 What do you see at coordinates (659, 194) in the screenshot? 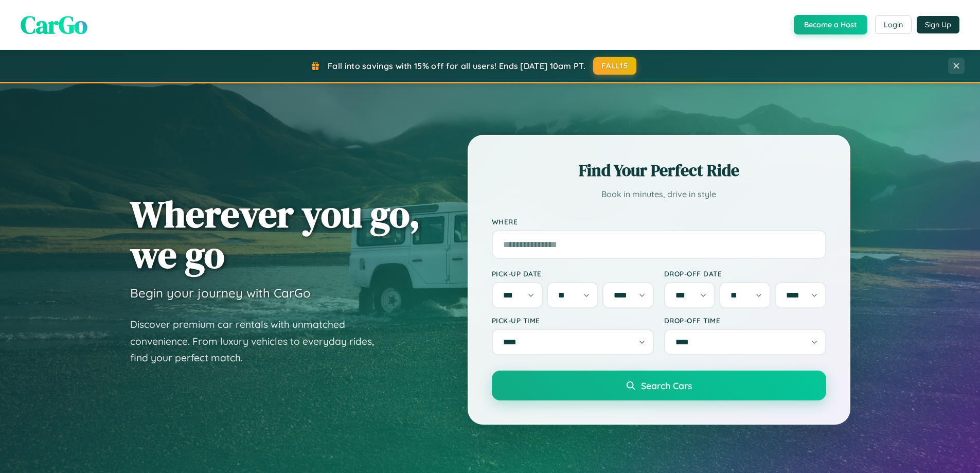
I see `p: Book in minutes, drive in style` at bounding box center [659, 194].